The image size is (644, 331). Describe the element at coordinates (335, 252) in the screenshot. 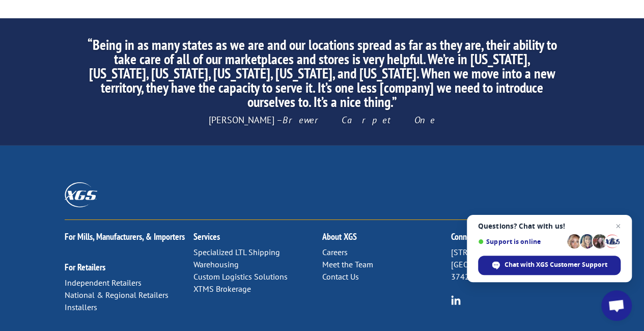

I see `a: Careers` at that location.